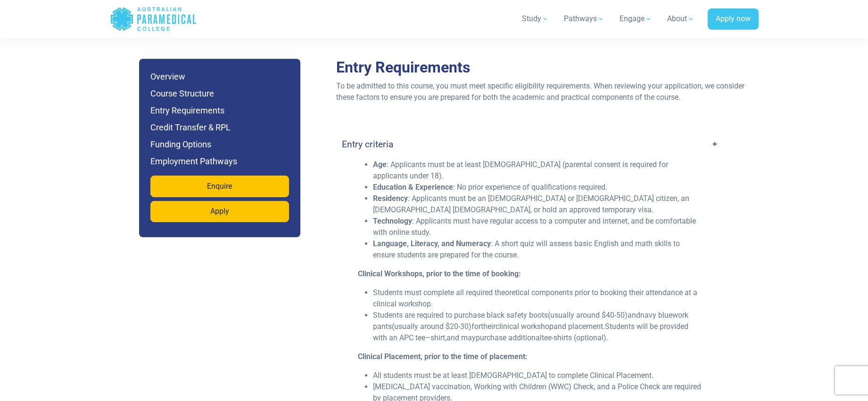  Describe the element at coordinates (537, 249) in the screenshot. I see `li: : A short quiz will assess basic English and math skills to ensure students are prepared for the ...` at that location.